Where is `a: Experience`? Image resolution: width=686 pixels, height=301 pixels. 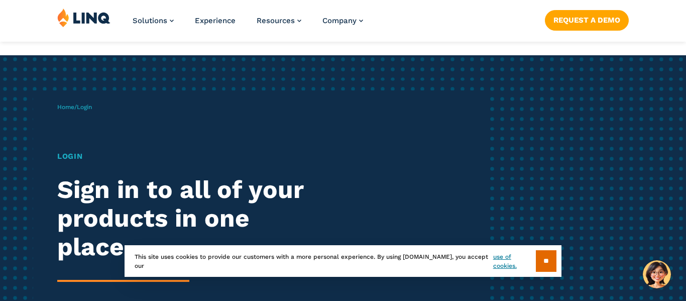 a: Experience is located at coordinates (215, 21).